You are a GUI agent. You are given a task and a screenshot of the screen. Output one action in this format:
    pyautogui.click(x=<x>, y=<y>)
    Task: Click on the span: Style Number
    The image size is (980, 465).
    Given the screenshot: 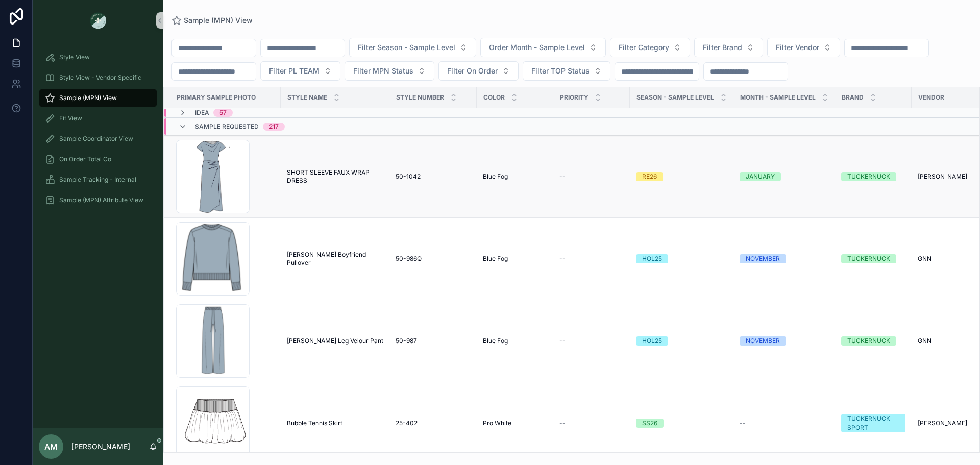 What is the action you would take?
    pyautogui.click(x=420, y=97)
    